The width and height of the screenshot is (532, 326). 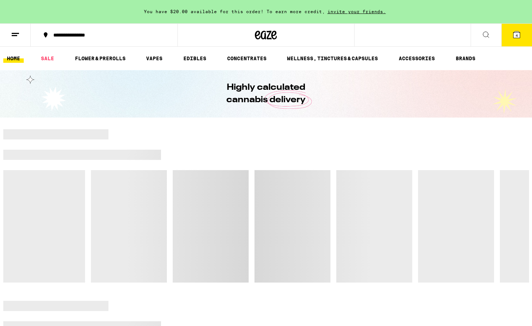 What do you see at coordinates (14, 58) in the screenshot?
I see `a: HOME` at bounding box center [14, 58].